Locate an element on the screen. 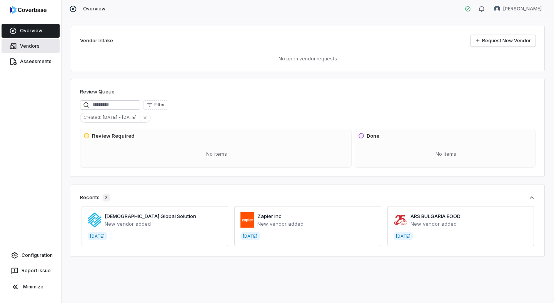  h3: Done is located at coordinates (373, 136).